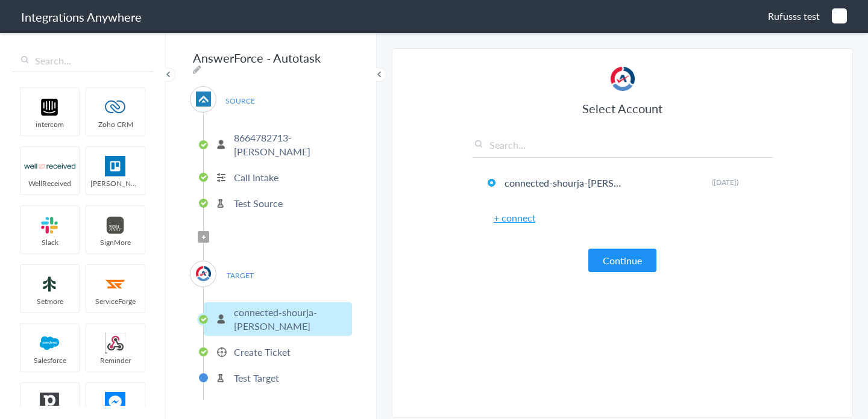 The image size is (868, 419). Describe the element at coordinates (256, 378) in the screenshot. I see `p: Test Target` at that location.